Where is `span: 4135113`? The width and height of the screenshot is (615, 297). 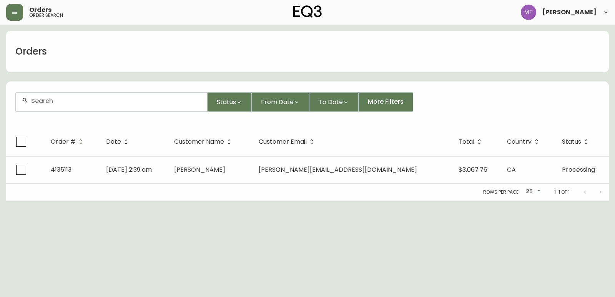 span: 4135113 is located at coordinates (61, 169).